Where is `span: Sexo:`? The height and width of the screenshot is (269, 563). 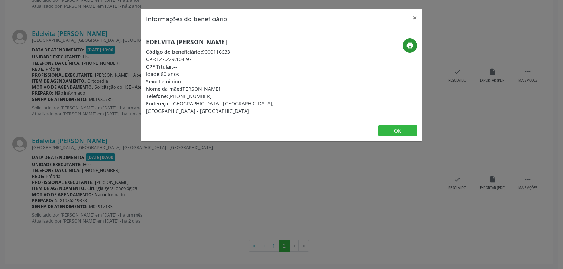
span: Sexo: is located at coordinates (152, 81).